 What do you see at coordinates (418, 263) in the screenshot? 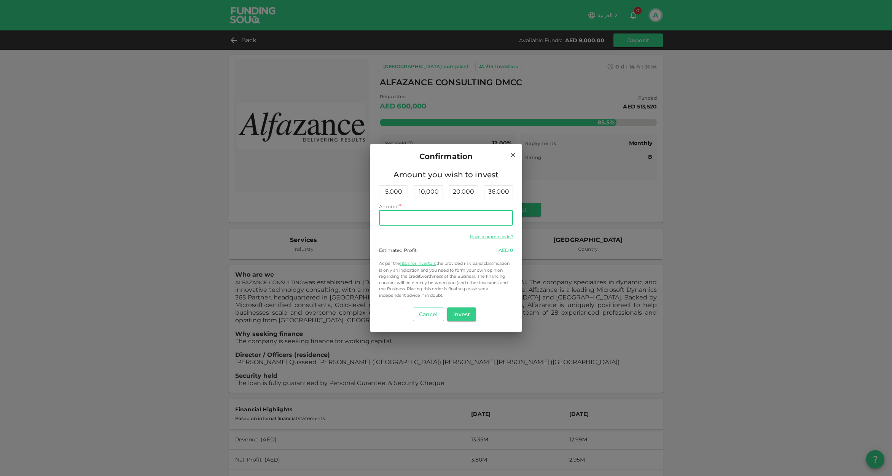
I see `a: T&Cs for Investors,` at bounding box center [418, 263].